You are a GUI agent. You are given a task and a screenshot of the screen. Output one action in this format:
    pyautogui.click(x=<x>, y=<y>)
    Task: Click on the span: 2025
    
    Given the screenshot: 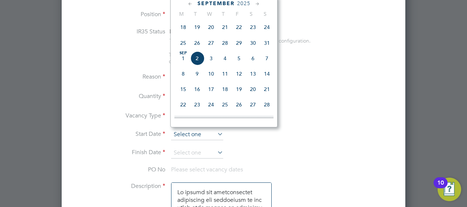 What is the action you would take?
    pyautogui.click(x=244, y=3)
    